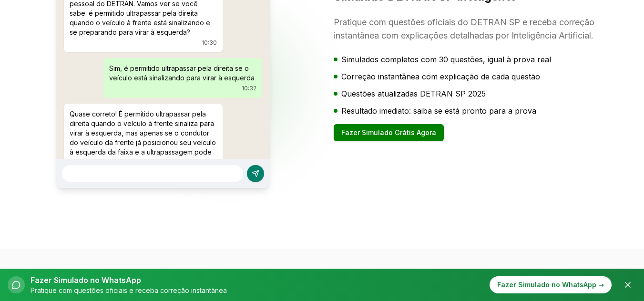 Image resolution: width=644 pixels, height=301 pixels. What do you see at coordinates (182, 73) in the screenshot?
I see `p: Sim, é permitido ultrapassar pela direita se o veículo está sinalizando para virar à esquerda` at bounding box center [182, 73].